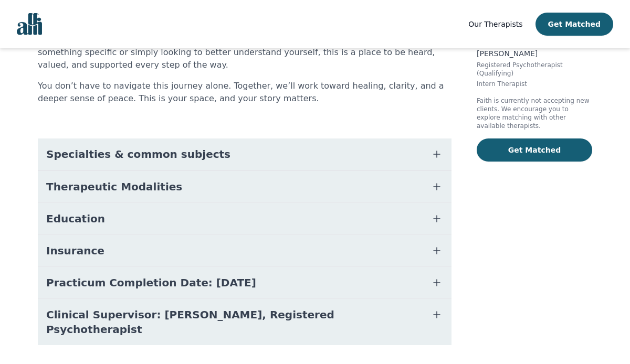  Describe the element at coordinates (244, 93) in the screenshot. I see `p: You don’t have to navigate this journey alone. Together, we’ll work toward healing, clarity, and ...` at that location.